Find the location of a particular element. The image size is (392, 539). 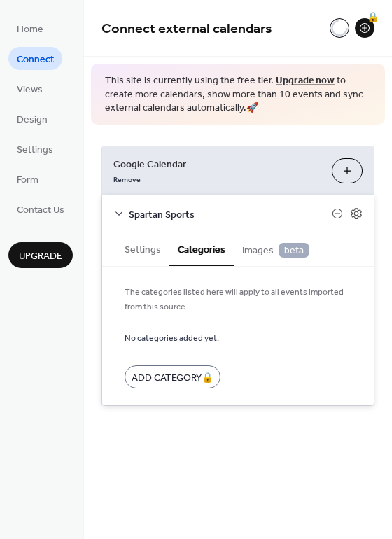

span: Design is located at coordinates (32, 120).